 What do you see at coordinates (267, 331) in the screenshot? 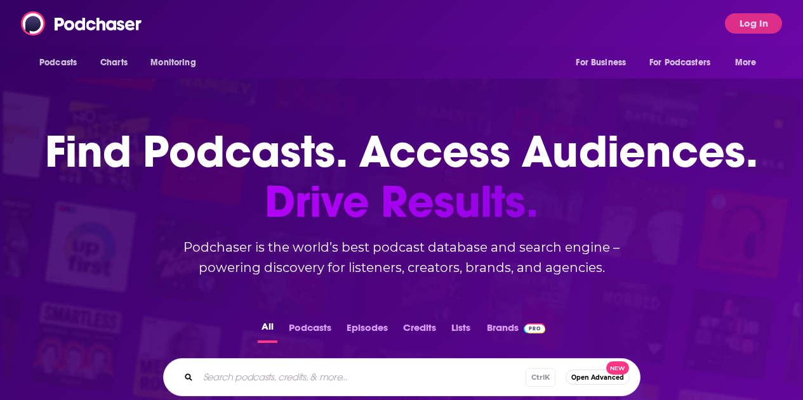
I see `button: All` at bounding box center [267, 331].